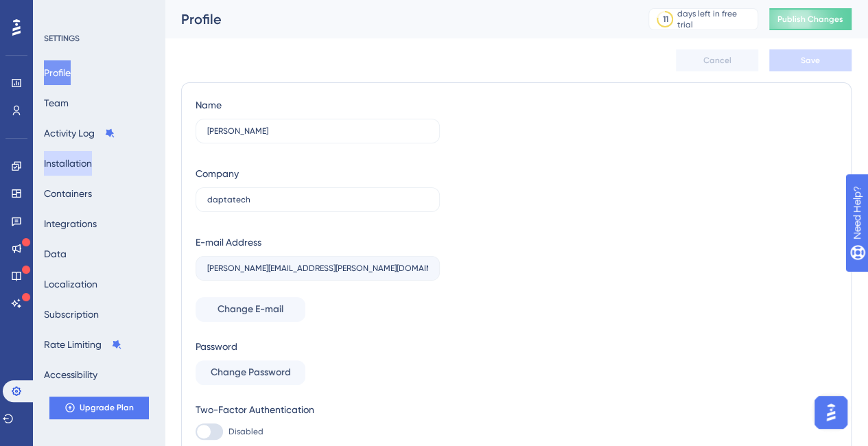 The image size is (868, 446). I want to click on span: Upgrade Plan, so click(106, 408).